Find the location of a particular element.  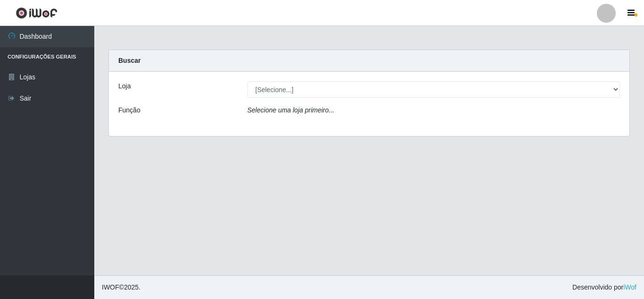

strong: Buscar is located at coordinates (129, 61).